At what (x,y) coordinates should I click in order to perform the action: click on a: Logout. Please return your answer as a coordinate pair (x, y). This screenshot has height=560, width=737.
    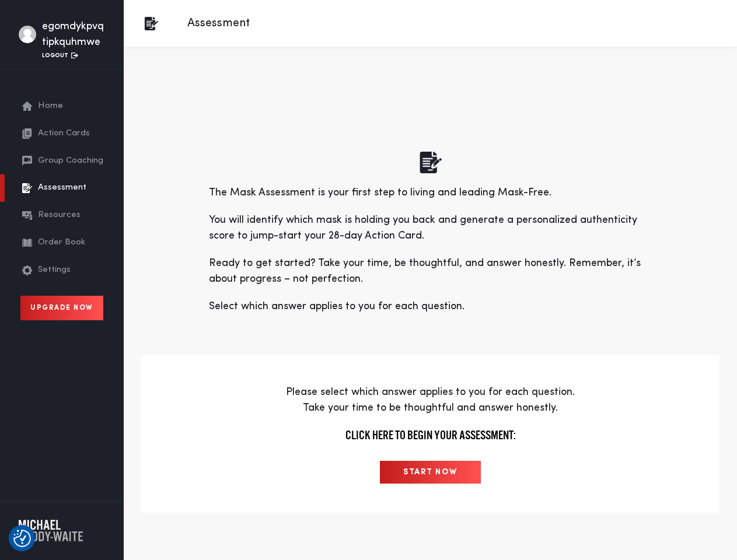
    Looking at the image, I should click on (60, 55).